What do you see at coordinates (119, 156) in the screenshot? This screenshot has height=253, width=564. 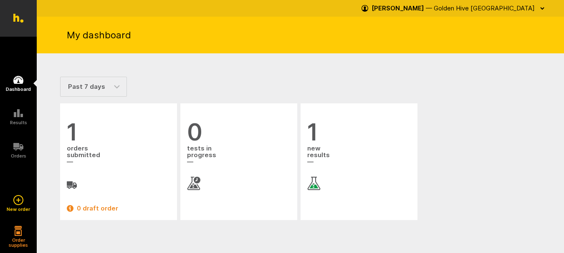 I see `span: orders submitted` at bounding box center [119, 156].